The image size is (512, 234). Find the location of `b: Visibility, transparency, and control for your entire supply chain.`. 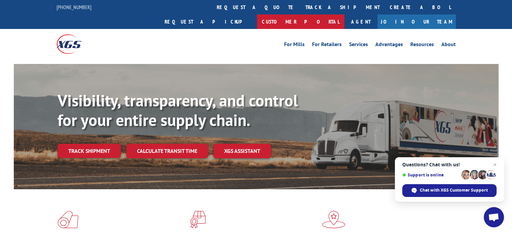

b: Visibility, transparency, and control for your entire supply chain. is located at coordinates (178, 110).